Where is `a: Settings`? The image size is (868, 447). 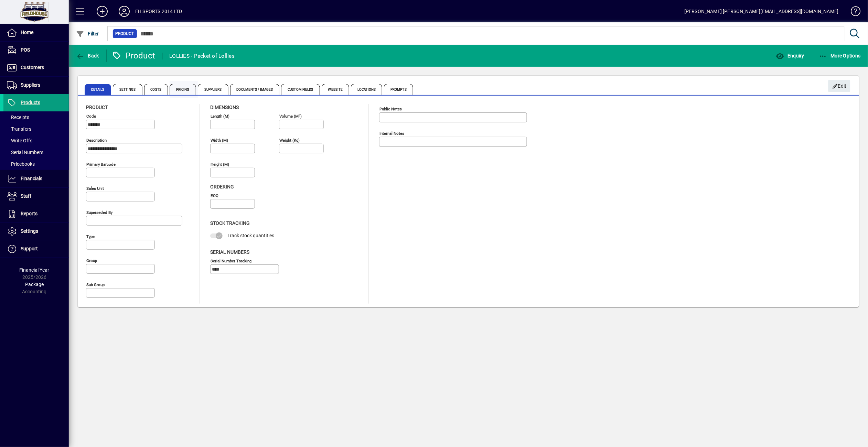 a: Settings is located at coordinates (36, 232).